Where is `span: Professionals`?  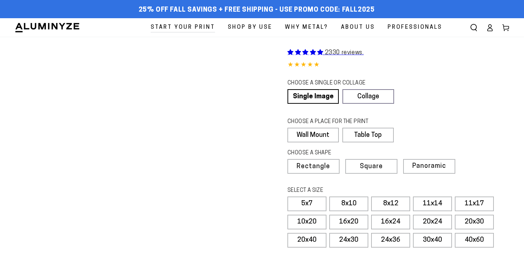
span: Professionals is located at coordinates (415, 27).